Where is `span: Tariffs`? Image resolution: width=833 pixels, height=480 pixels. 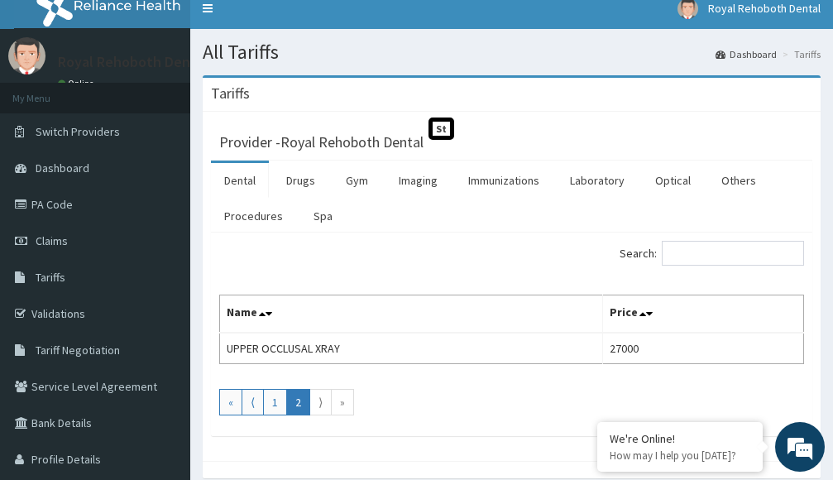
span: Tariffs is located at coordinates (50, 277).